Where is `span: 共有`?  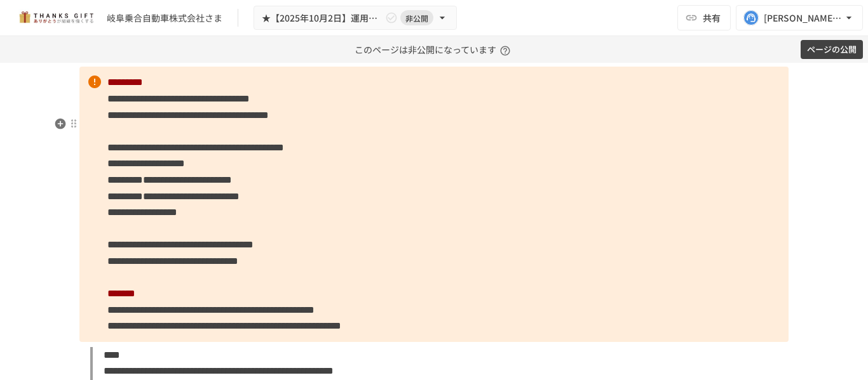
span: 共有 is located at coordinates (711, 18).